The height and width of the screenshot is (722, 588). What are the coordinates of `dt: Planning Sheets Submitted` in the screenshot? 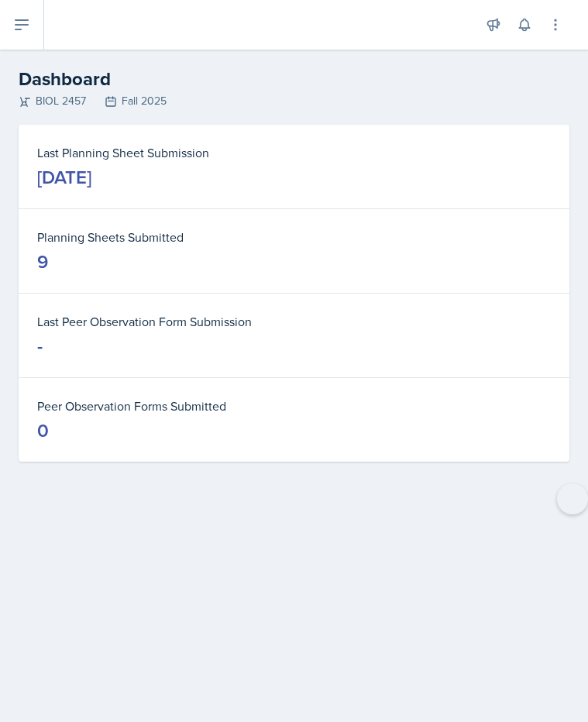 It's located at (293, 237).